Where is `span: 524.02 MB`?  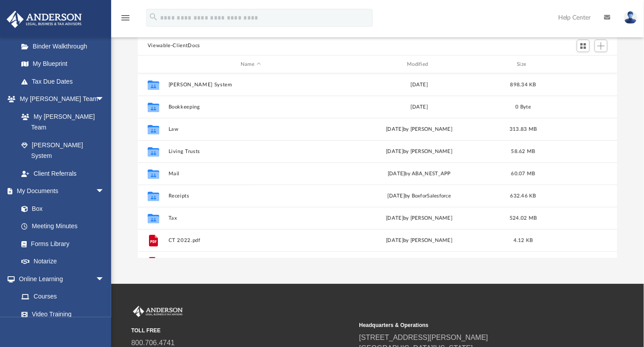 span: 524.02 MB is located at coordinates (523, 218).